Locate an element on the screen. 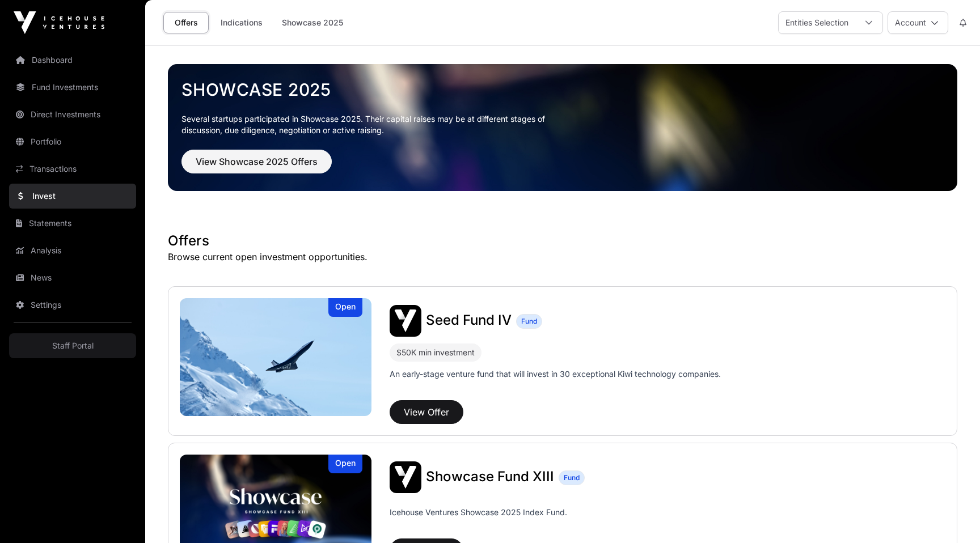  a: View Showcase 2025 Offers is located at coordinates (256, 167).